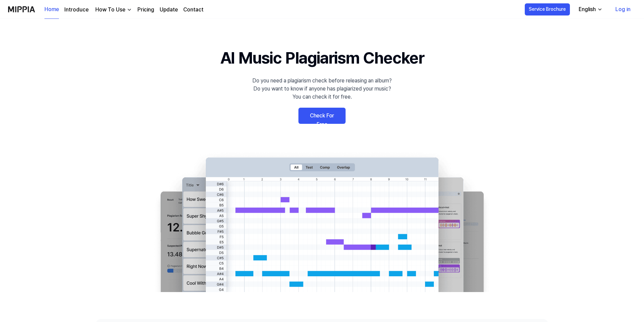 The image size is (644, 322). Describe the element at coordinates (146, 10) in the screenshot. I see `a: Pricing` at that location.